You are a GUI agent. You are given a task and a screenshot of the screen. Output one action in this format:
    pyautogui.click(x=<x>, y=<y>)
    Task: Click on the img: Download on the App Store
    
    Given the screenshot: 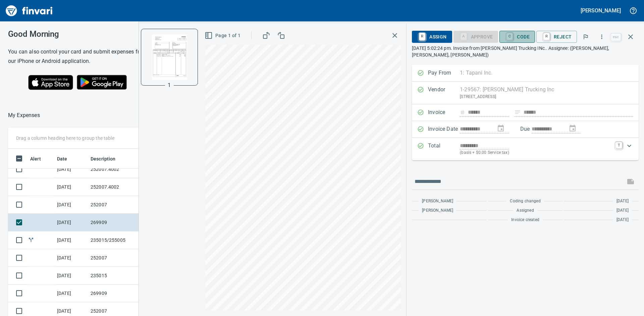 What is the action you would take?
    pyautogui.click(x=51, y=82)
    